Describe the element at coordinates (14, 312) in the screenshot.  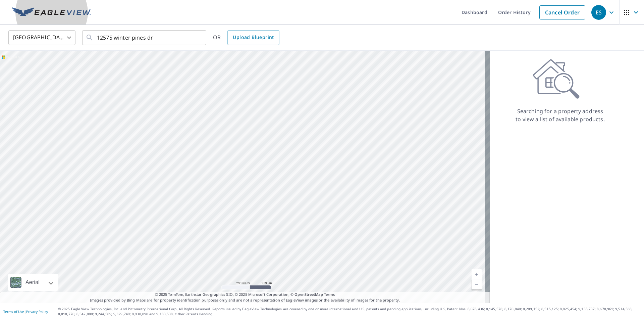
I see `a: Terms of Use` at that location.